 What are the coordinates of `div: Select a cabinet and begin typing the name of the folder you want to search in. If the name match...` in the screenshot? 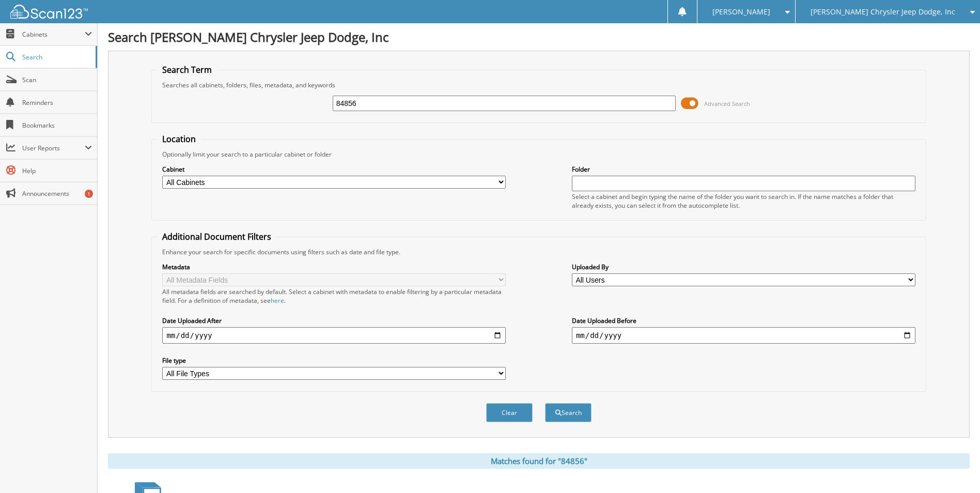 It's located at (743, 201).